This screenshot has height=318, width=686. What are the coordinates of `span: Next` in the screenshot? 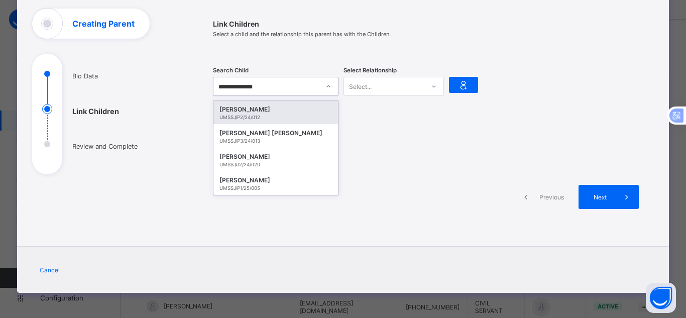 It's located at (600, 197).